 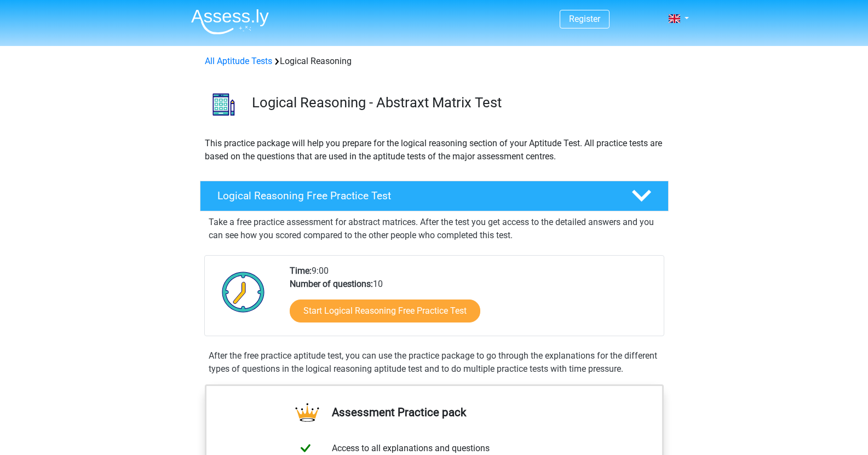 I want to click on h3: Logical Reasoning - Abstraxt Matrix Test, so click(x=455, y=103).